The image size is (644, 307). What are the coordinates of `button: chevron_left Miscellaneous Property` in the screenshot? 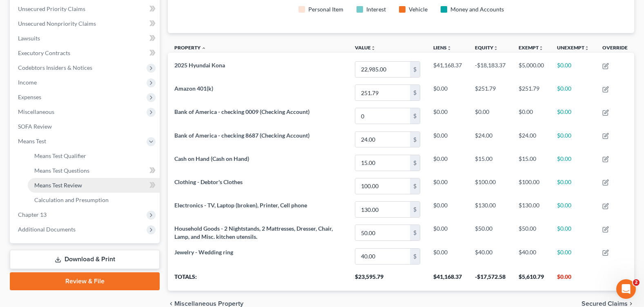 It's located at (206, 304).